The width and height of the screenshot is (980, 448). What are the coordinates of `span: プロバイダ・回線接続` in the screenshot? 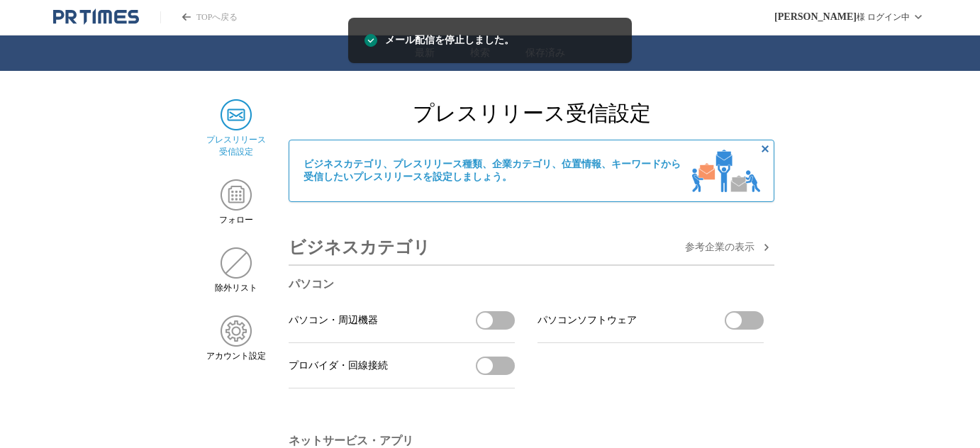 It's located at (338, 366).